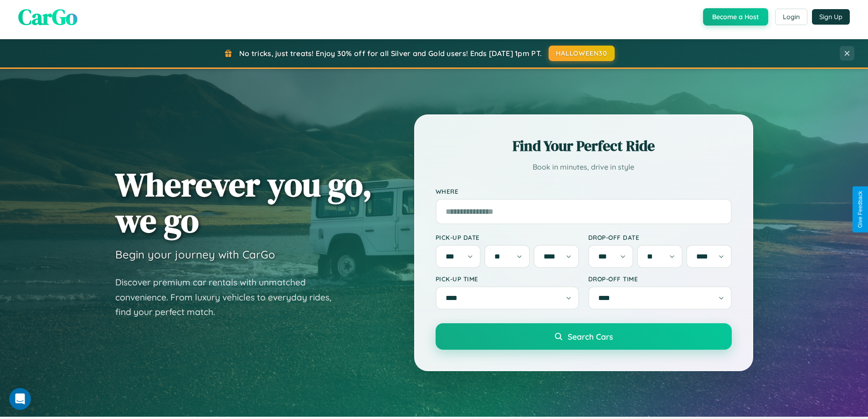 This screenshot has width=868, height=419. Describe the element at coordinates (590, 336) in the screenshot. I see `span: Search Cars` at that location.